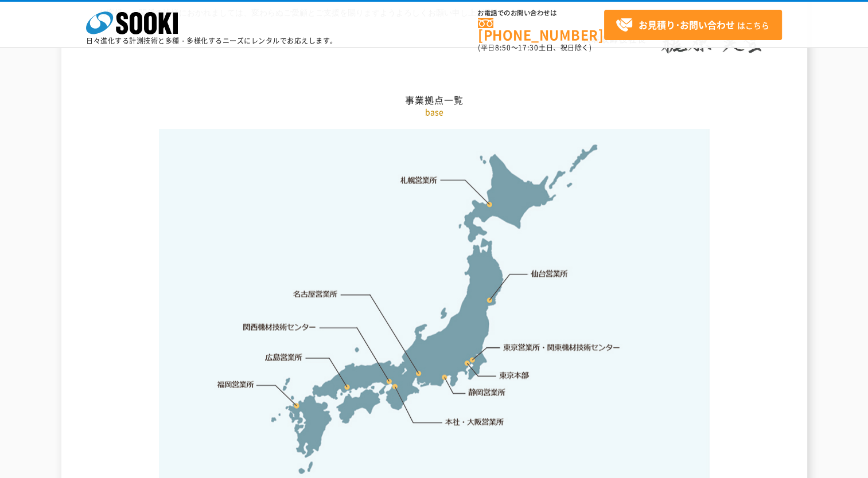 This screenshot has height=478, width=868. Describe the element at coordinates (693, 25) in the screenshot. I see `a: お見積り･お問い合わせはこちら` at that location.